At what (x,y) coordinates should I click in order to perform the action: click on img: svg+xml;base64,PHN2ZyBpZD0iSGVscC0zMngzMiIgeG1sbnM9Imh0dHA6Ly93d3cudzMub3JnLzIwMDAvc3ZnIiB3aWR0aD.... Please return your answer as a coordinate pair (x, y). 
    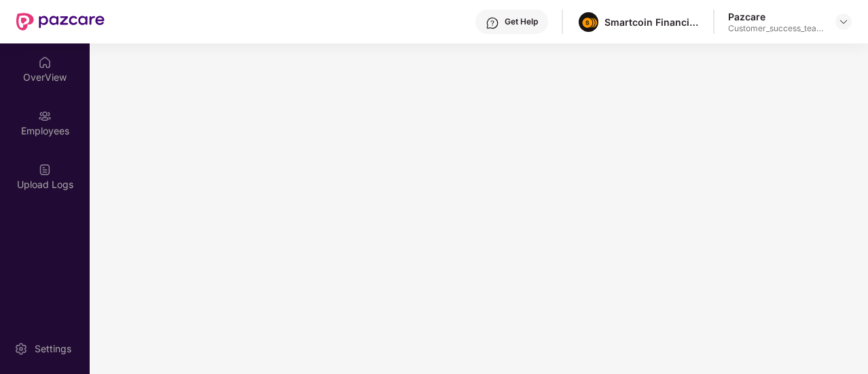
    Looking at the image, I should click on (492, 23).